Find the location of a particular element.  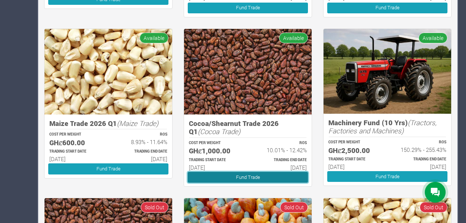

h6: 10.01% - 12.42% is located at coordinates (281, 150).